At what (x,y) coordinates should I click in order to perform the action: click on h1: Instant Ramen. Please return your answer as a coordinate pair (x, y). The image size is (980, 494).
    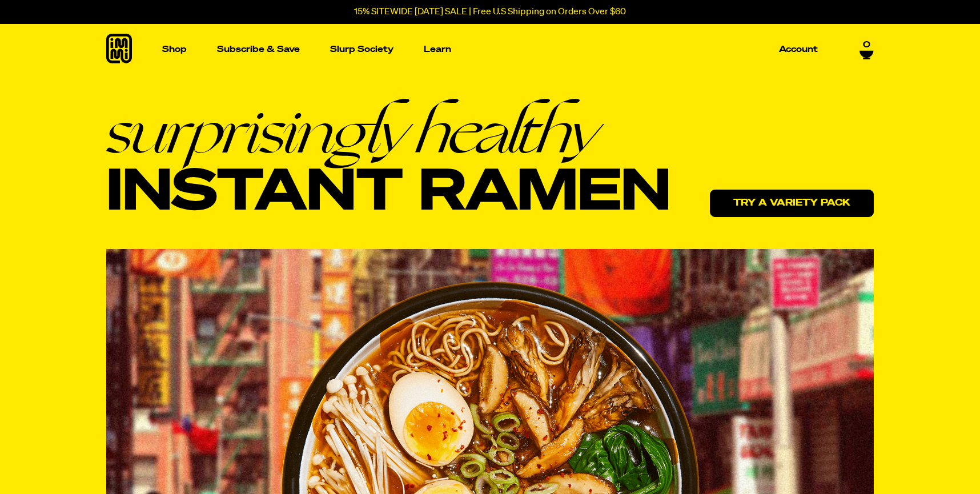
    Looking at the image, I should click on (388, 162).